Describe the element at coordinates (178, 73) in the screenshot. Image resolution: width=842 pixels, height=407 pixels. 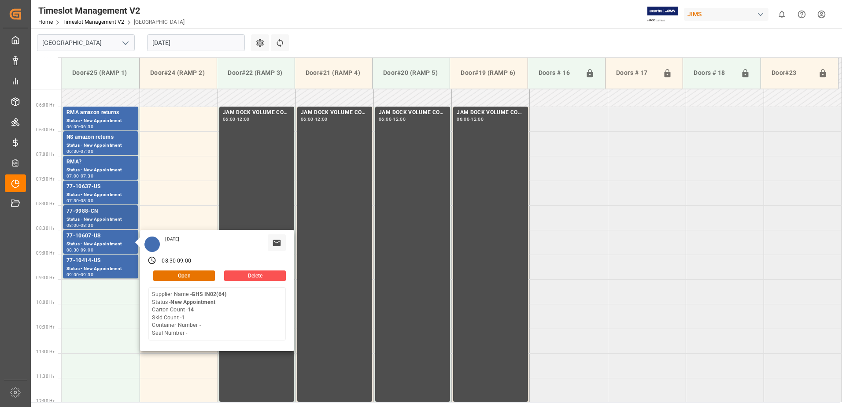
I see `div: Door#24 (RAMP 2)` at that location.